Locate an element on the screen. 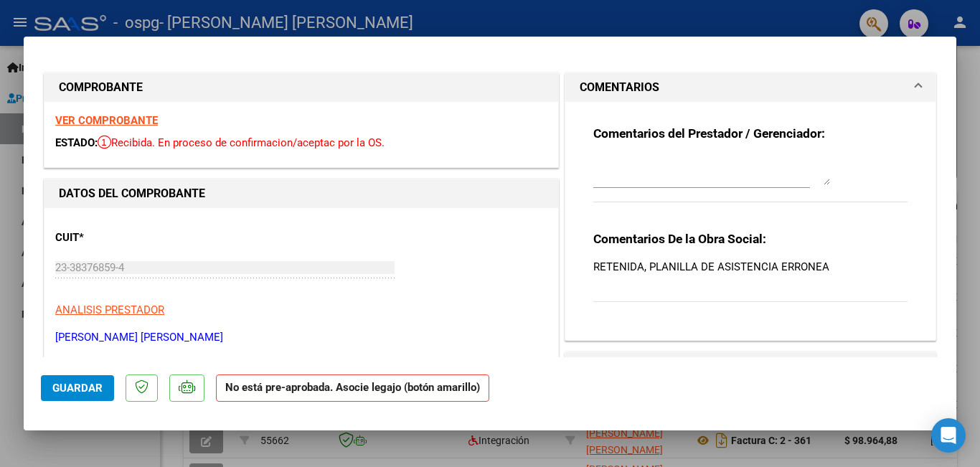 This screenshot has height=467, width=980. strong: COMPROBANTE is located at coordinates (100, 87).